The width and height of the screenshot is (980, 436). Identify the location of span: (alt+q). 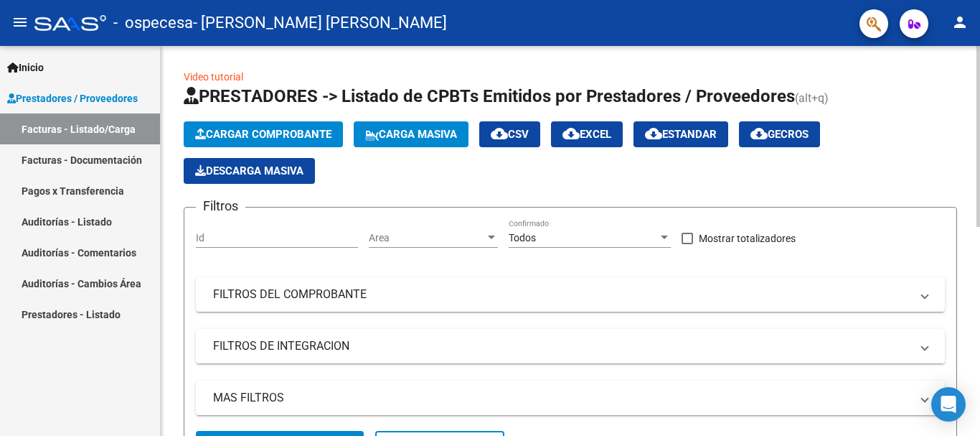
(811, 97).